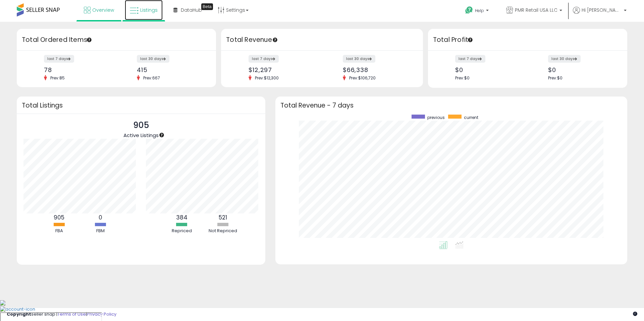 The width and height of the screenshot is (644, 321). What do you see at coordinates (477, 11) in the screenshot?
I see `a: Help` at bounding box center [477, 11].